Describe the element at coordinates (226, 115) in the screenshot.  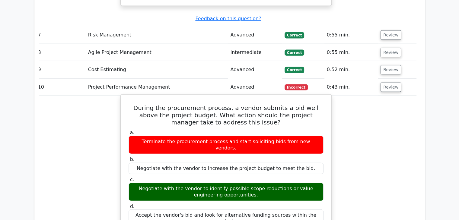
I see `h5: During the procurement process, a vendor submits a bid well above the project budget. What action...` at that location.